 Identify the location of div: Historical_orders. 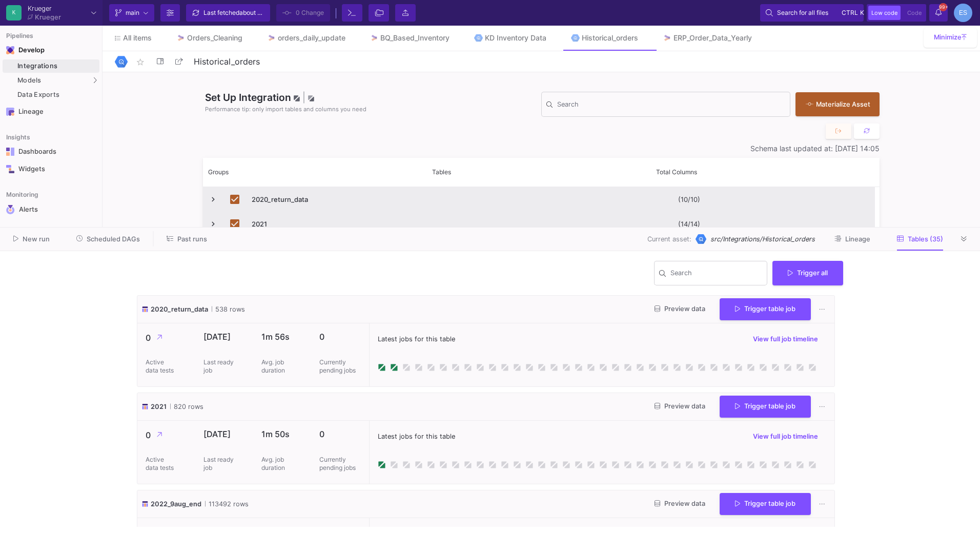
(610, 38).